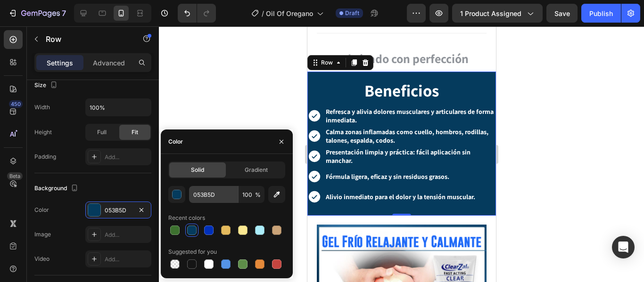 The height and width of the screenshot is (282, 644). I want to click on span: Full, so click(102, 133).